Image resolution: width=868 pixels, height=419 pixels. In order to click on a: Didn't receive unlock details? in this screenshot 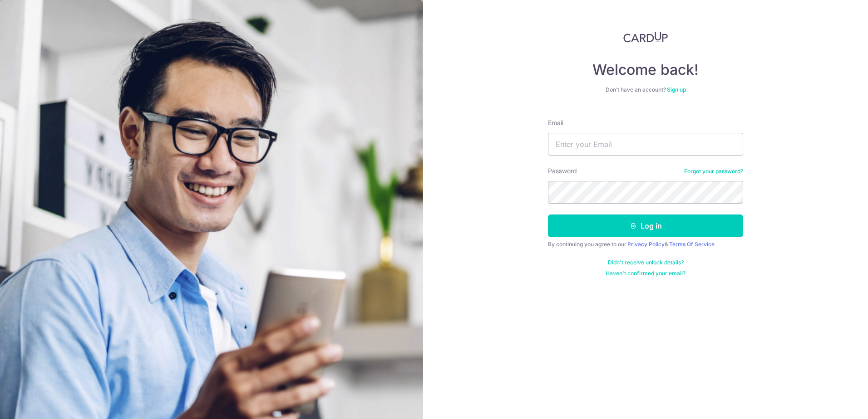, I will do `click(646, 263)`.